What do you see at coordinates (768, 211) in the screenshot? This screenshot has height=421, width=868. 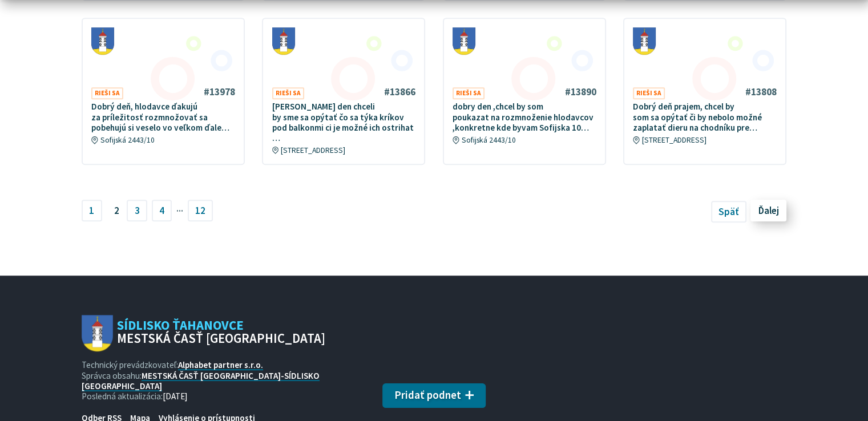 I see `span: Ďalej` at bounding box center [768, 211].